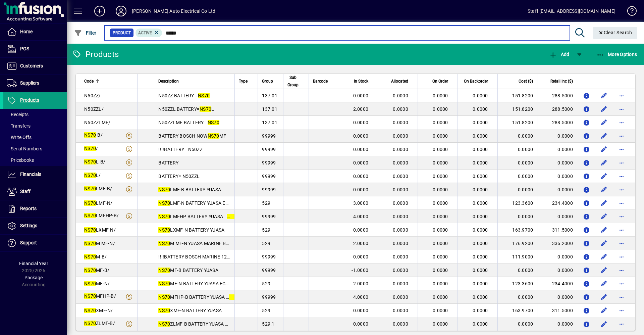 The width and height of the screenshot is (644, 335). I want to click on mat-chip: Activation Status: Active, so click(149, 33).